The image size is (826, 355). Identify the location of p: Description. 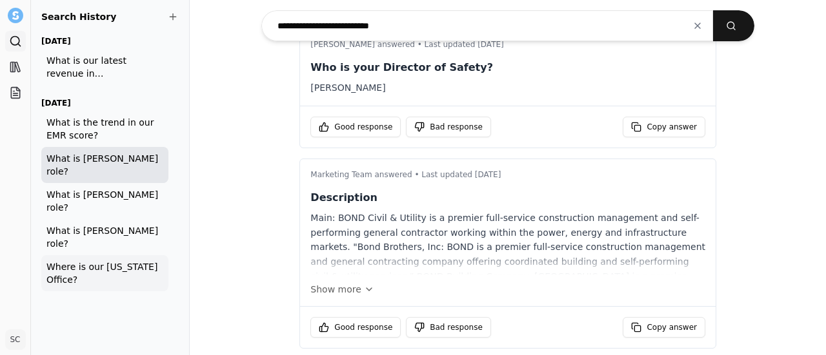
(508, 198).